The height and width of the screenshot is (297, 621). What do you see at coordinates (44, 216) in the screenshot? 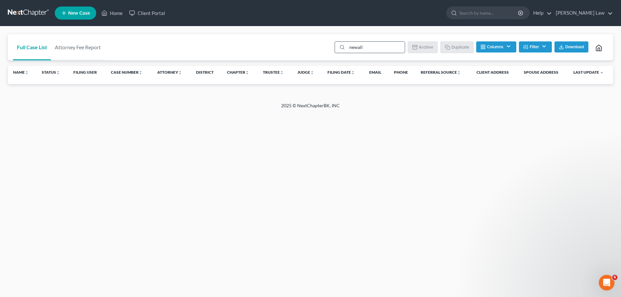
I see `button: Start recording` at bounding box center [44, 216].